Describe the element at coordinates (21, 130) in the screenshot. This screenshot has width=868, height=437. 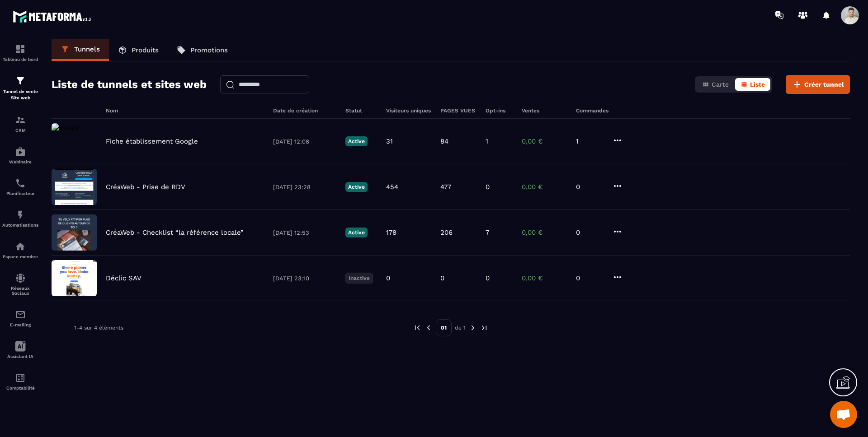
I see `p: CRM` at that location.